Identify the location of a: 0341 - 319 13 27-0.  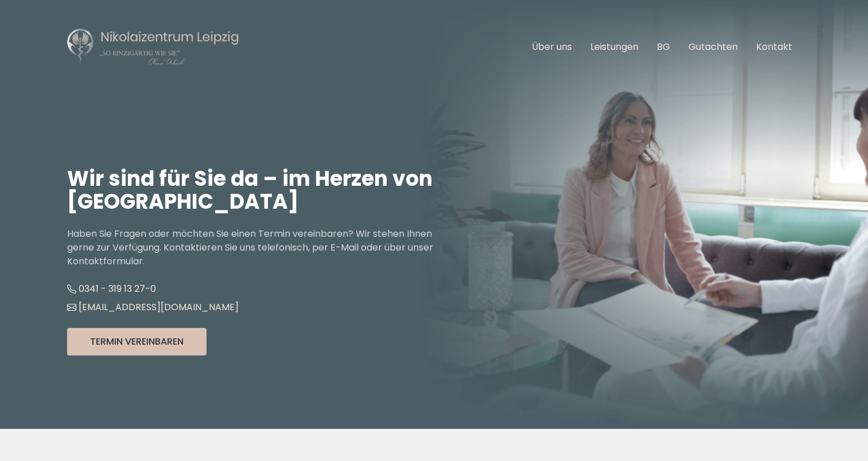
(111, 288).